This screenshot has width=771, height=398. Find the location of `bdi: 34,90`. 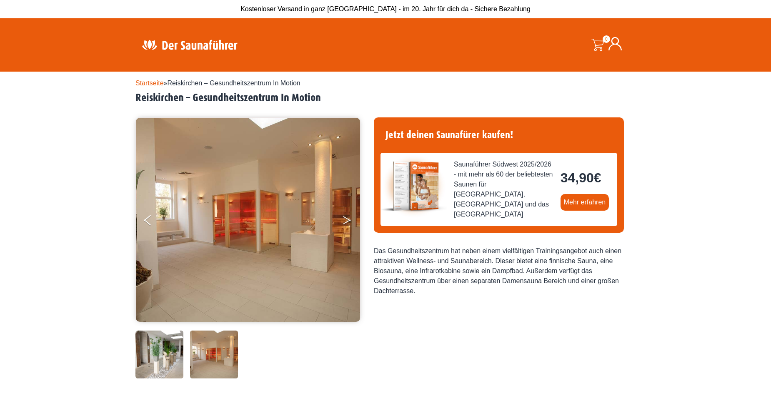

bdi: 34,90 is located at coordinates (581, 178).